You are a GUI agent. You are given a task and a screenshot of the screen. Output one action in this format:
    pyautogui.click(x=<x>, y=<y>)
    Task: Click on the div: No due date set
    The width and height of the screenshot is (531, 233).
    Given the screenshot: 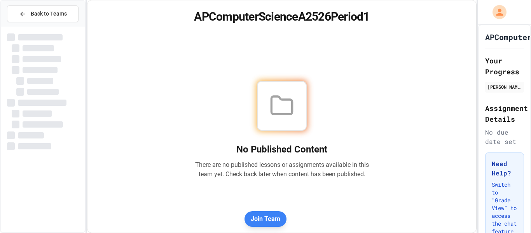 What is the action you would take?
    pyautogui.click(x=505, y=137)
    